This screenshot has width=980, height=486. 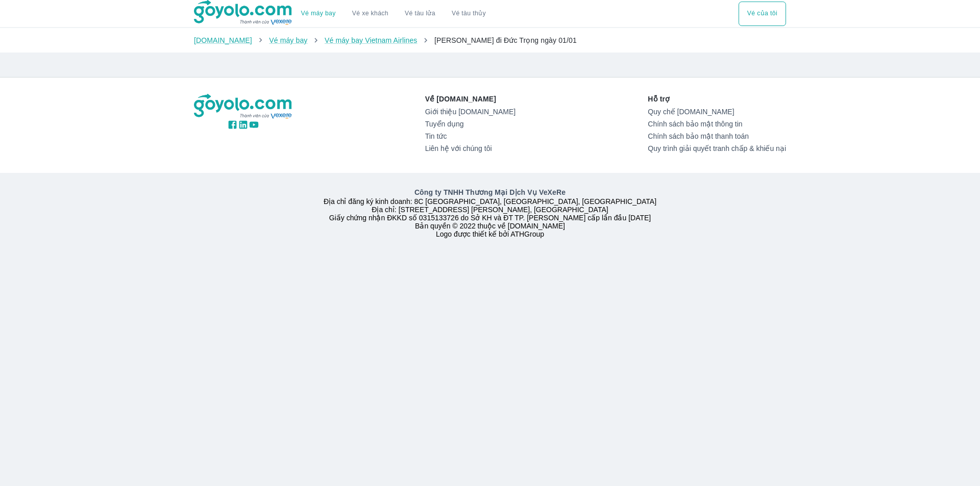 What do you see at coordinates (470, 124) in the screenshot?
I see `a: Tuyển dụng` at bounding box center [470, 124].